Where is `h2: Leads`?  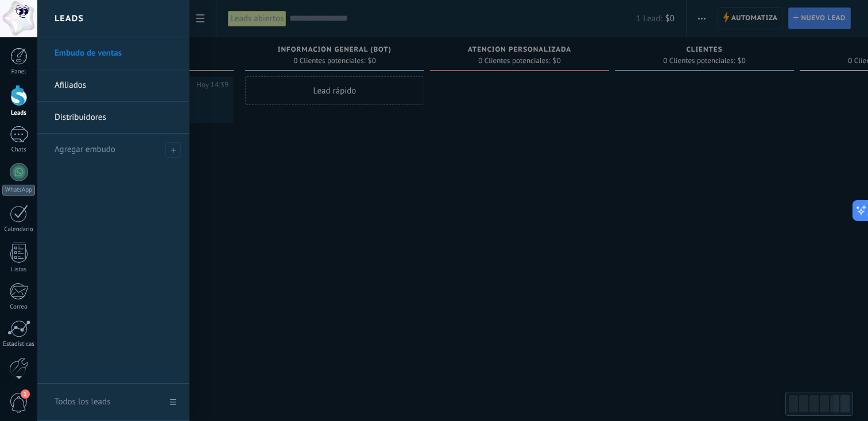 h2: Leads is located at coordinates (69, 18).